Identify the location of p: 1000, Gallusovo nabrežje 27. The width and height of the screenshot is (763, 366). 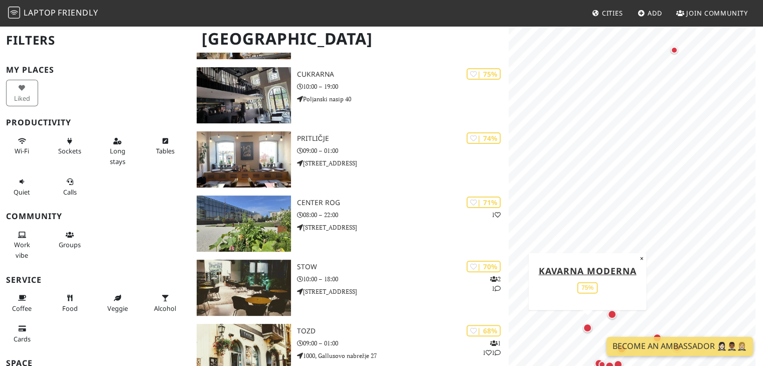
(403, 356).